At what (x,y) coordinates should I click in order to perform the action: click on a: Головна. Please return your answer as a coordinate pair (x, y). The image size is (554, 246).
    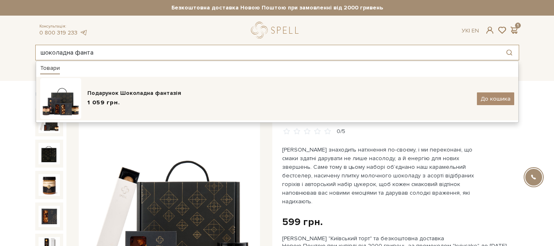
    Looking at the image, I should click on (46, 94).